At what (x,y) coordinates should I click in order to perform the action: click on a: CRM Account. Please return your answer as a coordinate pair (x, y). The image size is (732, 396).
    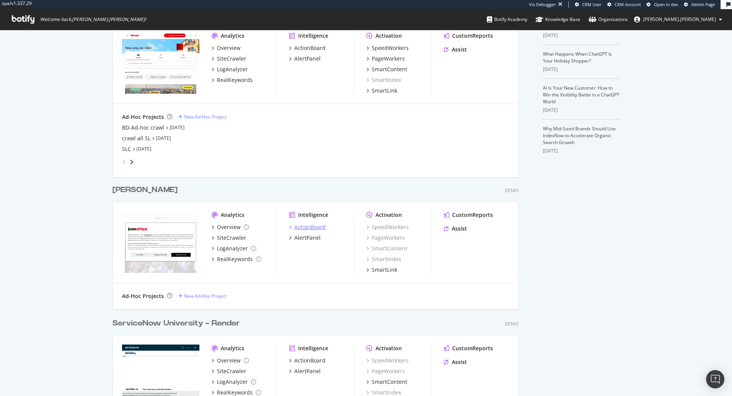
    Looking at the image, I should click on (624, 5).